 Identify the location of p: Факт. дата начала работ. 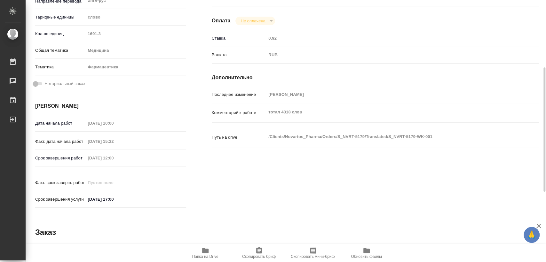
(60, 142).